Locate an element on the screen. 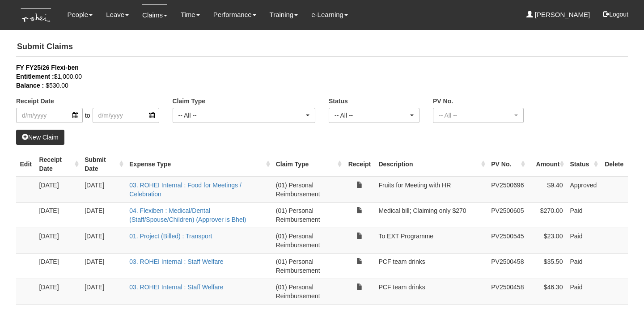  a: New Claim is located at coordinates (40, 137).